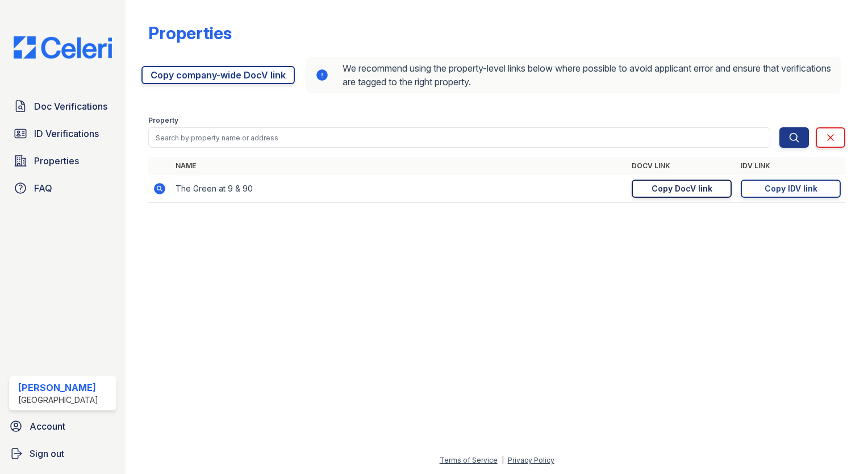  I want to click on a: FAQ, so click(62, 188).